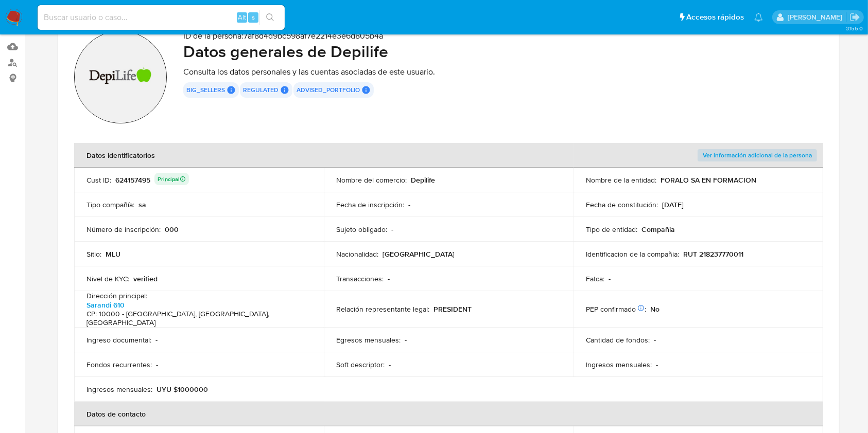 This screenshot has height=433, width=868. I want to click on span: 3.155.0, so click(854, 28).